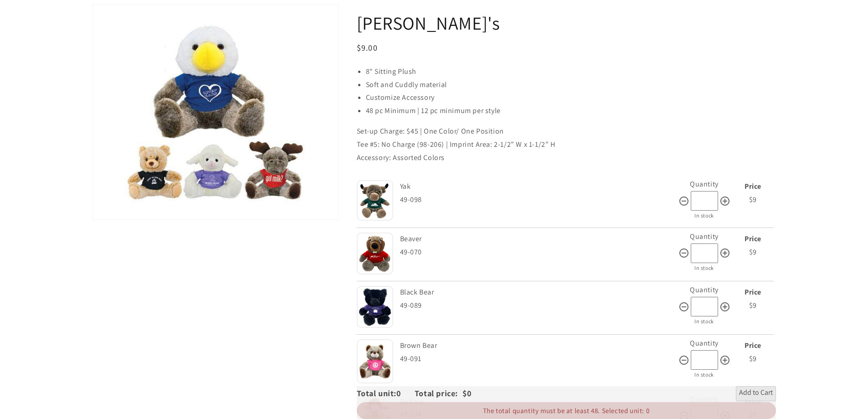 This screenshot has width=868, height=419. What do you see at coordinates (409, 393) in the screenshot?
I see `div: Total unit: Total price:` at bounding box center [409, 393].